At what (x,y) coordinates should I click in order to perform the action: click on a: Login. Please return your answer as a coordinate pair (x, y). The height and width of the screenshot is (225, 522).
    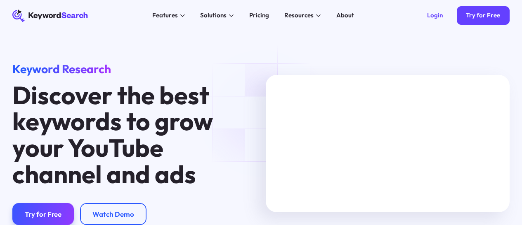
    Looking at the image, I should click on (435, 15).